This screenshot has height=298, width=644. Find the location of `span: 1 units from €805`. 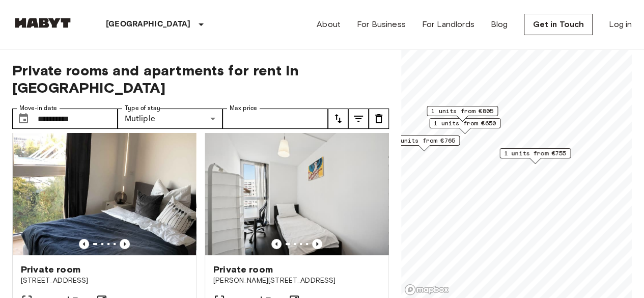

span: 1 units from €805 is located at coordinates (462, 111).